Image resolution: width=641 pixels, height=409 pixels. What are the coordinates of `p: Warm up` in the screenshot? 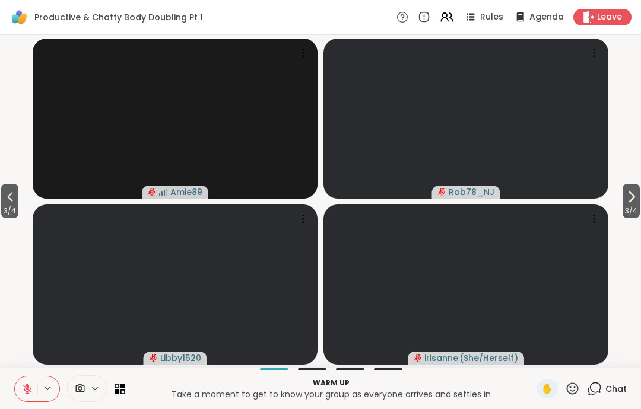 It's located at (330, 383).